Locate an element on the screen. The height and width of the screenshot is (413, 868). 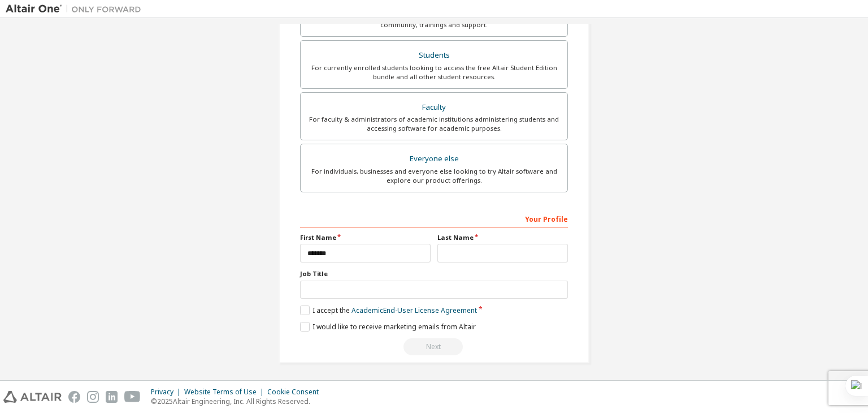
div: Cookie Consent is located at coordinates (296, 392).